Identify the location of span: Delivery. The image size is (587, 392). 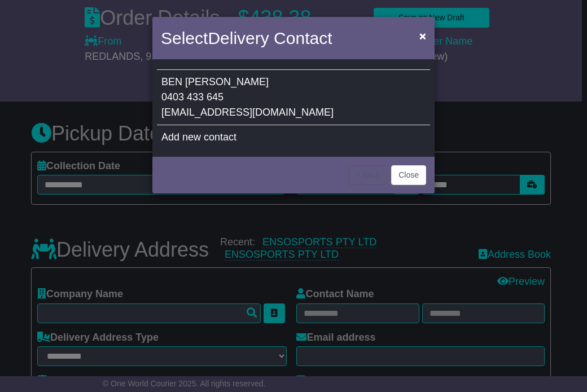
(238, 38).